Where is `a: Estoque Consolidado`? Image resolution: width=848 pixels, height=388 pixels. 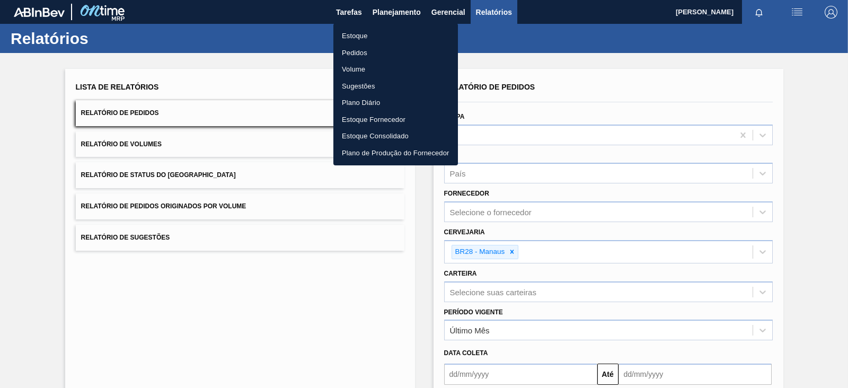
a: Estoque Consolidado is located at coordinates (396, 136).